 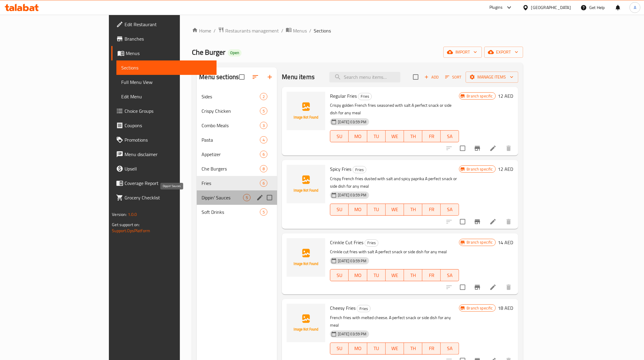 I want to click on span: Crispy Chicken, so click(x=230, y=111).